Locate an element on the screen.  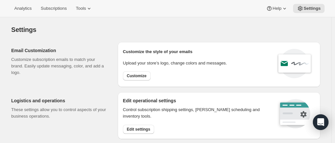
button: Help is located at coordinates (277, 8).